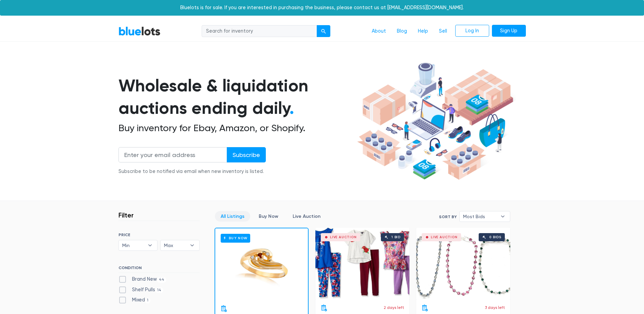 This screenshot has width=644, height=314. I want to click on a: All Listings, so click(233, 216).